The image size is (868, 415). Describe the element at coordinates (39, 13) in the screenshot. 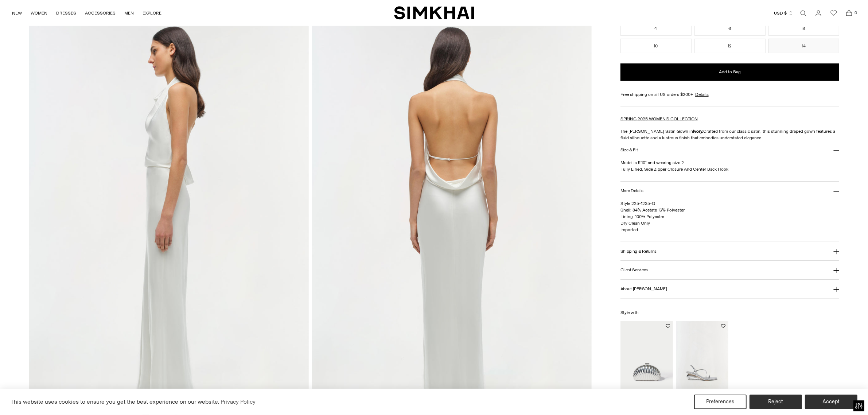

I see `a: WOMEN` at that location.